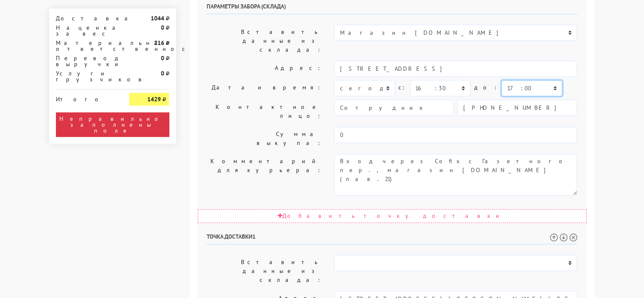 The width and height of the screenshot is (644, 298). I want to click on div: Добавить точку доставки, so click(392, 215).